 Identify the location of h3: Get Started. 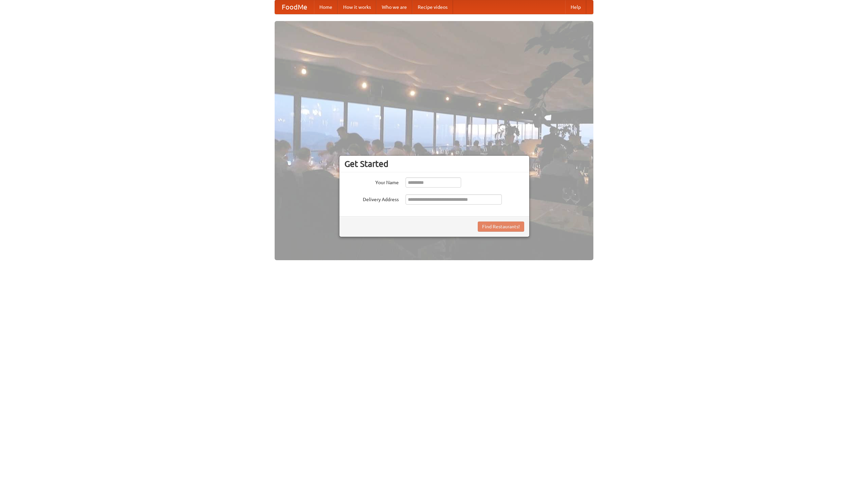
(434, 164).